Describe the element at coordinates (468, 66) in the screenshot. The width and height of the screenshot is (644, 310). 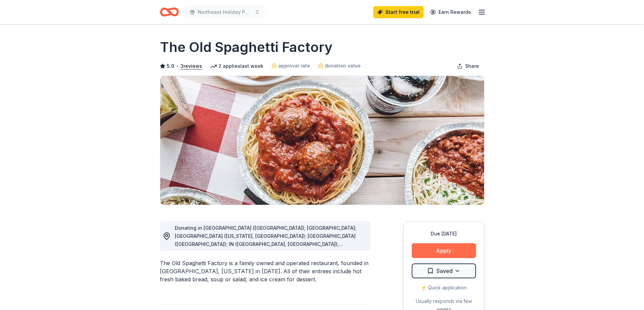
I see `button: Share` at that location.